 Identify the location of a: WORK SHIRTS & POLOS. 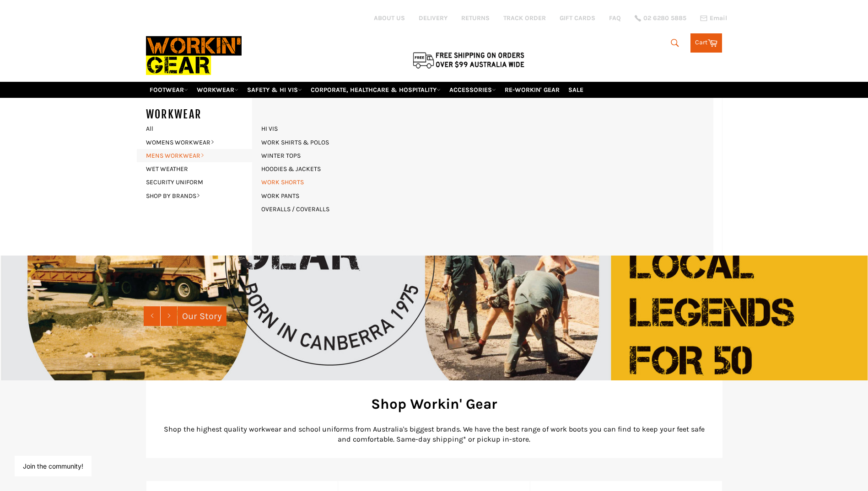
(295, 143).